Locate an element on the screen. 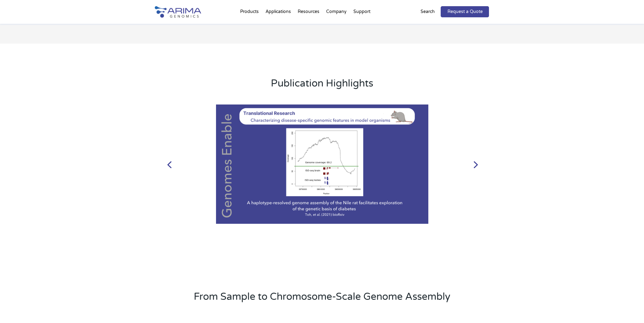 This screenshot has height=323, width=644. h2: From Sample to Chromosome-Scale Genome Assembly is located at coordinates (322, 299).